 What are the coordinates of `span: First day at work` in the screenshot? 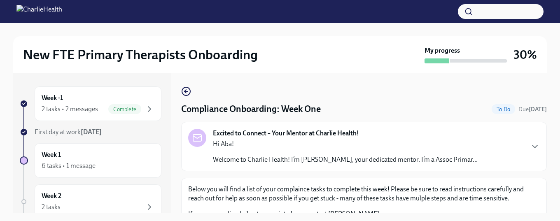 It's located at (68, 132).